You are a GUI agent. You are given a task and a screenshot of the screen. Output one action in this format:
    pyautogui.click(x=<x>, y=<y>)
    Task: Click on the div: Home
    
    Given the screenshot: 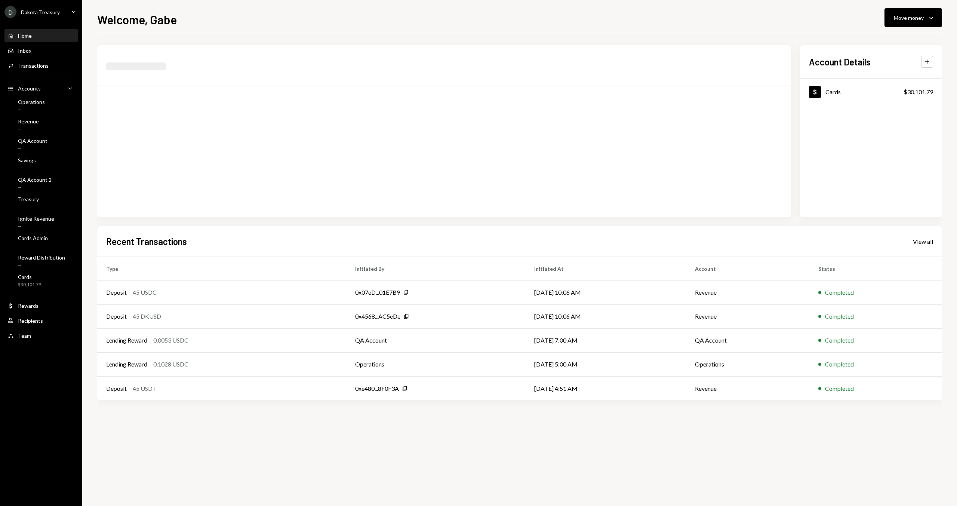 What is the action you would take?
    pyautogui.click(x=25, y=36)
    